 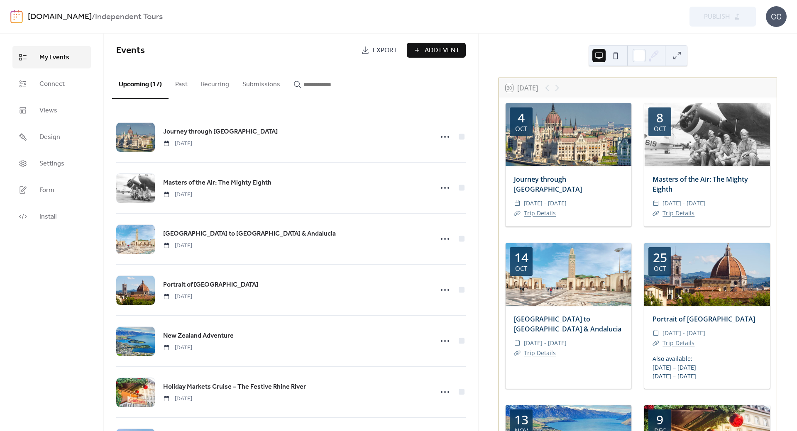 I want to click on b: Independent Tours, so click(x=129, y=17).